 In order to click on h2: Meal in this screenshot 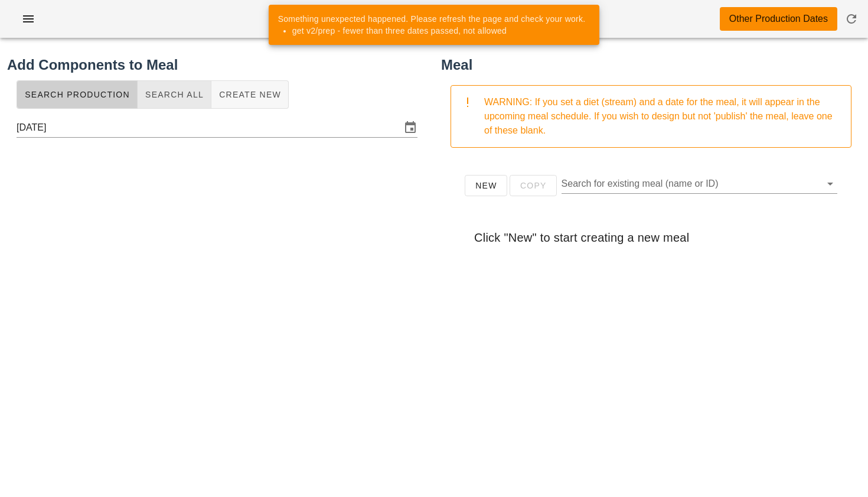, I will do `click(651, 65)`.